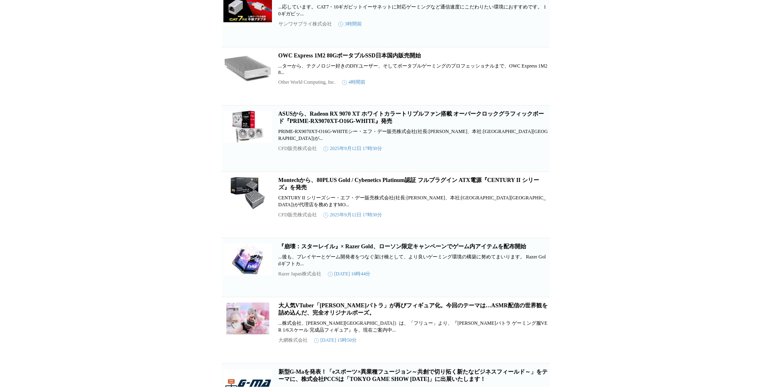 The width and height of the screenshot is (771, 387). I want to click on p: ...後も、プレイヤーとゲーム開発者をつなぐ架け橋として、より良いゲーミング環境の構築に努めてまいります。 Razer Goldギフトカ..., so click(413, 261).